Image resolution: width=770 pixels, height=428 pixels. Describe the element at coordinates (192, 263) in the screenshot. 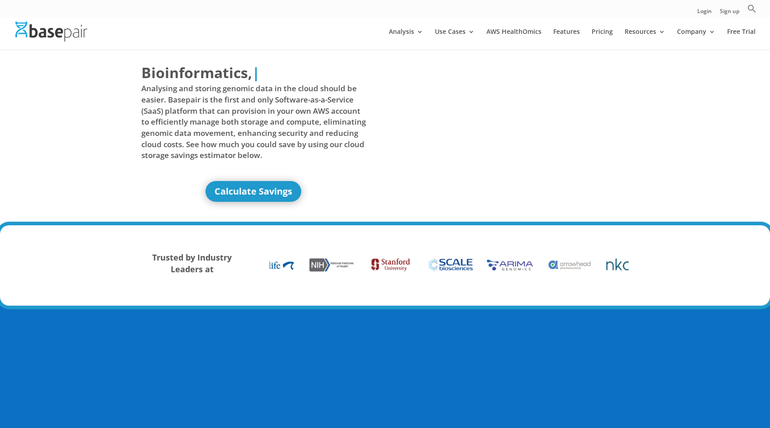

I see `strong: Trusted by Industry Leaders at` at that location.